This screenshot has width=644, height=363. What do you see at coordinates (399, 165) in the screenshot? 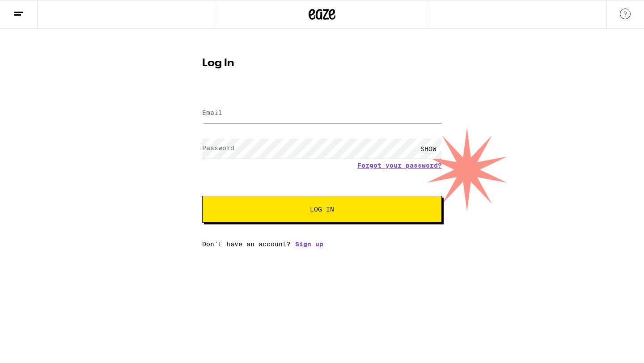
I see `a: Forgot your password?` at bounding box center [399, 165].